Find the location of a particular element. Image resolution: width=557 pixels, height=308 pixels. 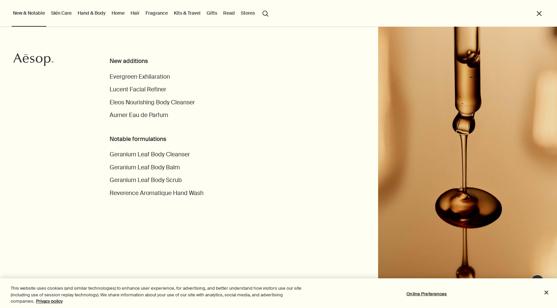

a: More information about your privacy, opens in a new tab is located at coordinates (49, 301).